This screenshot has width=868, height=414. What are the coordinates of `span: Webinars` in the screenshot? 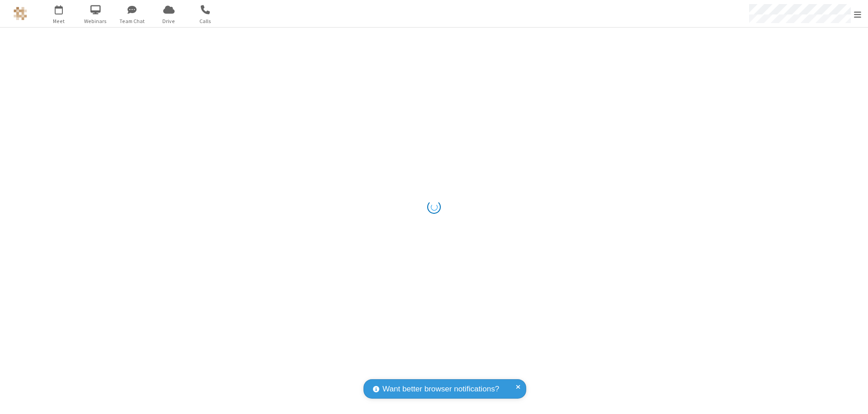 It's located at (95, 21).